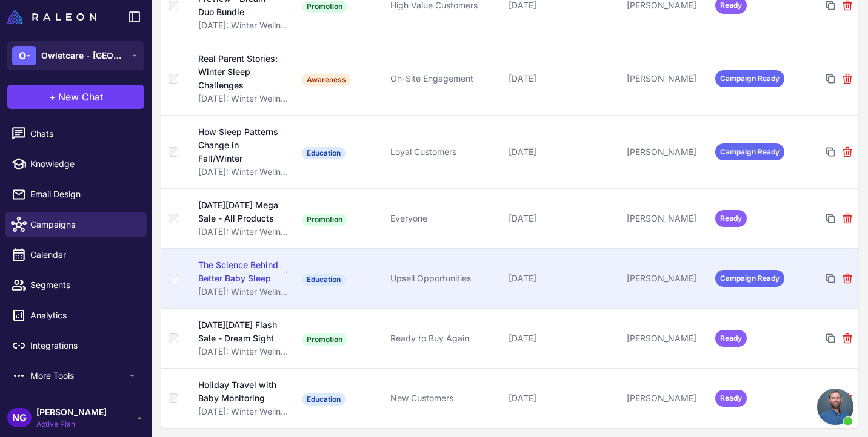 The image size is (868, 437). Describe the element at coordinates (444, 399) in the screenshot. I see `div: New Customers` at that location.